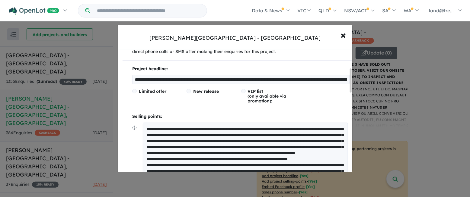 Image resolution: width=470 pixels, height=197 pixels. I want to click on span: New release, so click(206, 91).